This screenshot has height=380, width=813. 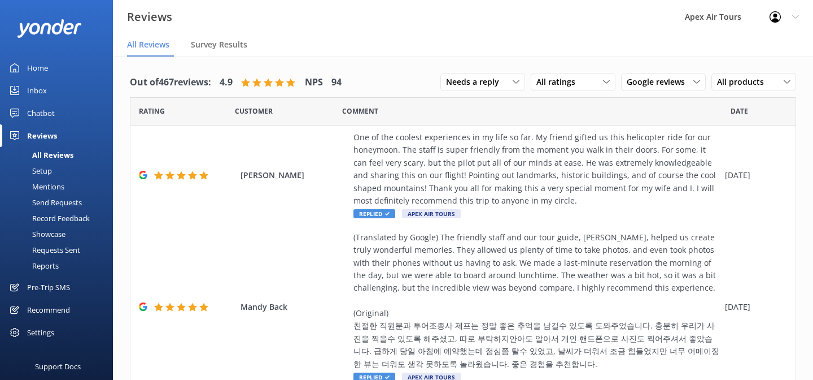 I want to click on span: Mandy Back, so click(x=294, y=307).